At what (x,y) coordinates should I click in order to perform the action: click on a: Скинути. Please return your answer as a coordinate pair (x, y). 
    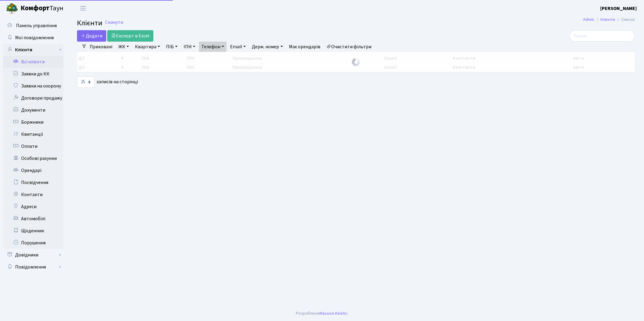
    Looking at the image, I should click on (114, 23).